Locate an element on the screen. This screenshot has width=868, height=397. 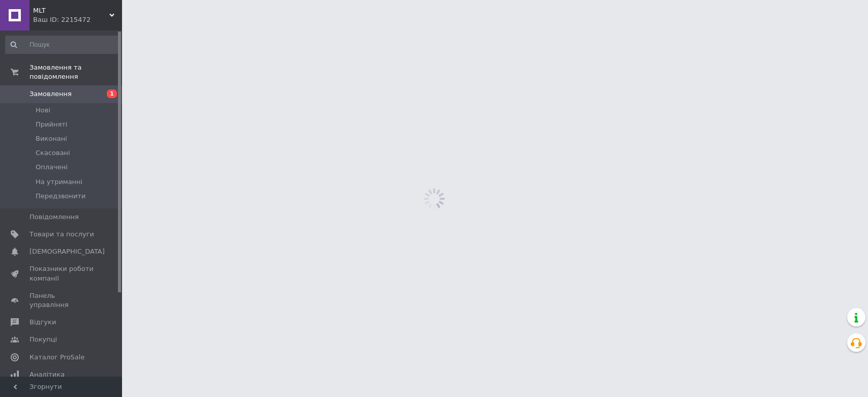
span: Аналітика is located at coordinates (47, 375).